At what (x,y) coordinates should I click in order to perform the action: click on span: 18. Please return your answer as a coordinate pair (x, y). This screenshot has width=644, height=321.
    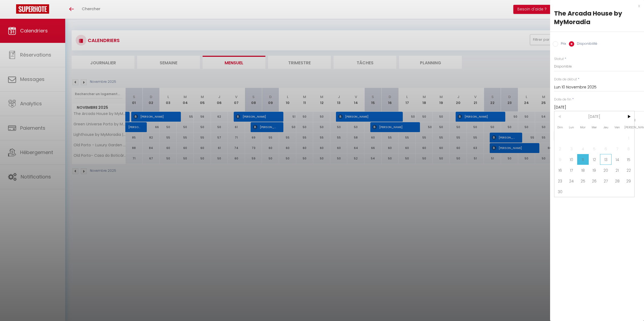
    Looking at the image, I should click on (583, 170).